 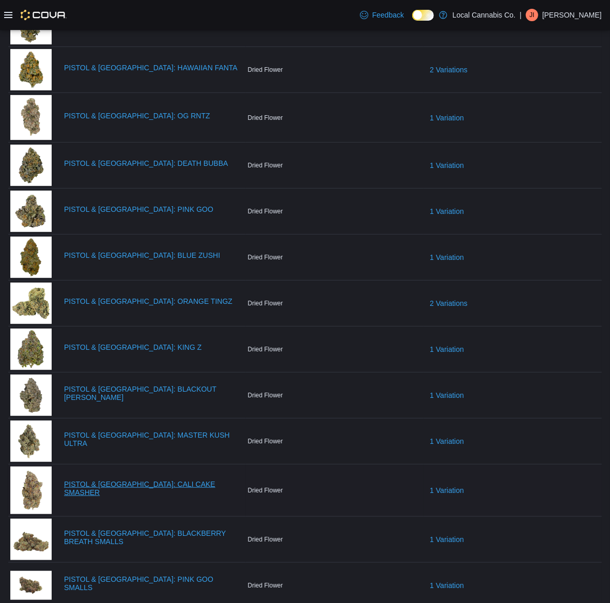 What do you see at coordinates (31, 490) in the screenshot?
I see `img: PISTOL & PARIS: CALI CAKE SMASHER` at bounding box center [31, 490].